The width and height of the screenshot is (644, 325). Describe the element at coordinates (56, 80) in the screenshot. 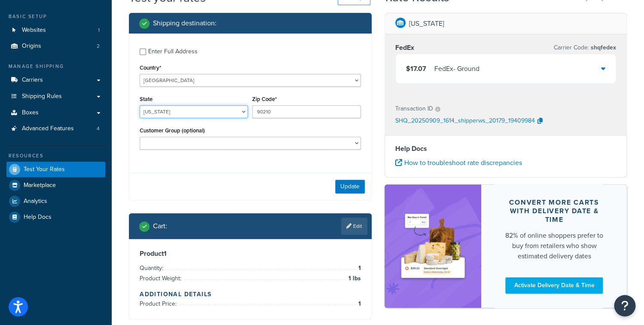

I see `li: Carriers` at that location.